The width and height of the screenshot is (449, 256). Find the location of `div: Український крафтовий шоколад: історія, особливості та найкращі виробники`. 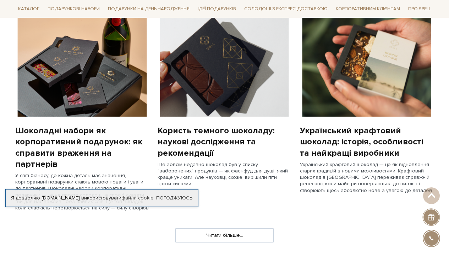

div: Український крафтовий шоколад: історія, особливості та найкращі виробники is located at coordinates (367, 142).